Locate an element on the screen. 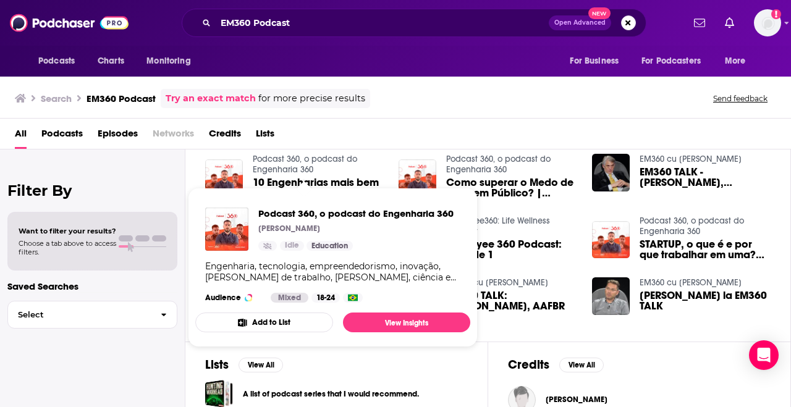 This screenshot has height=407, width=791. span: Como superar o Medo de Falar em Público? | Podcast 360 is located at coordinates (512, 188).